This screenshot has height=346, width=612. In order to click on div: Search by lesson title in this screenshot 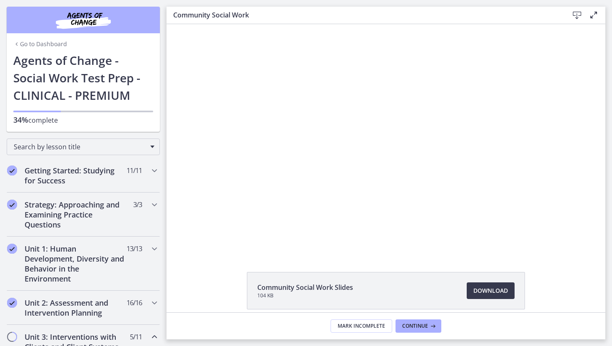, I will do `click(83, 147)`.